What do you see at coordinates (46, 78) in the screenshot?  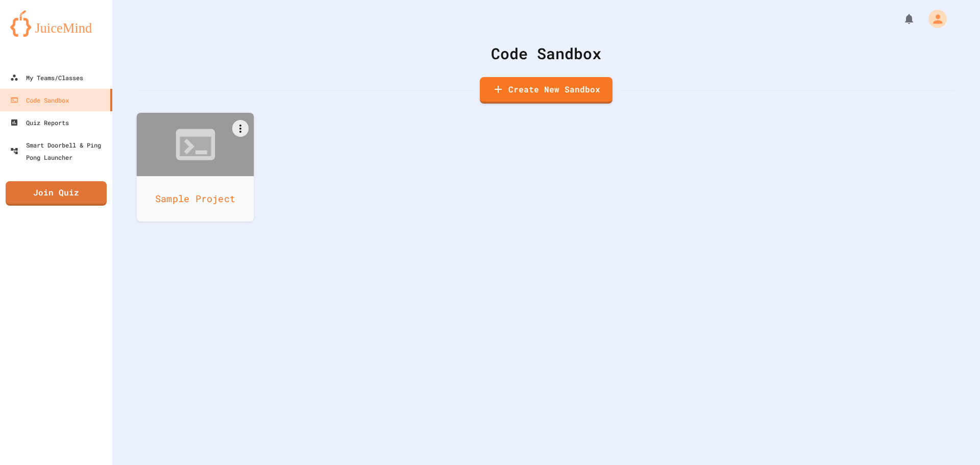 I see `div: My Teams/Classes` at bounding box center [46, 78].